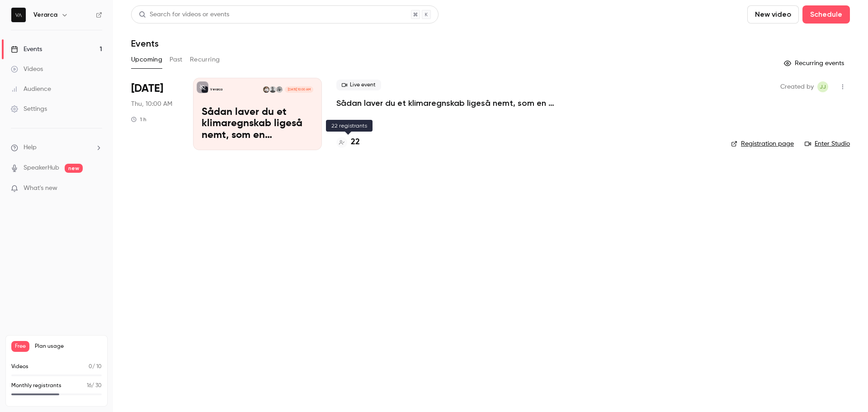 Image resolution: width=868 pixels, height=412 pixels. What do you see at coordinates (257, 114) in the screenshot?
I see `a: Sådan laver du et klimaregnskab ligeså nemt, som en resultatopgørelseVerarcaSøren HøjbergDan Skov...` at bounding box center [257, 114].